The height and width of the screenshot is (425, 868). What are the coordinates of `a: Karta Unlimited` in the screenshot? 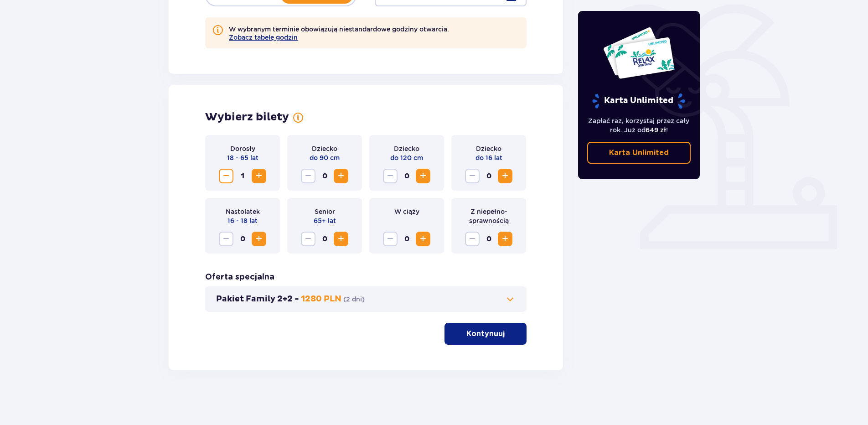 It's located at (639, 153).